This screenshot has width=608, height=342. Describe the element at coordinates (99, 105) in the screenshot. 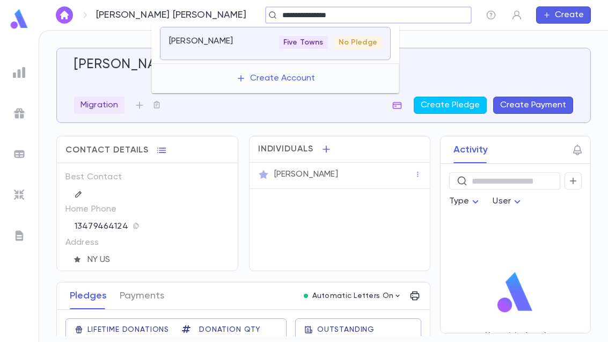

I see `div: Migration` at that location.